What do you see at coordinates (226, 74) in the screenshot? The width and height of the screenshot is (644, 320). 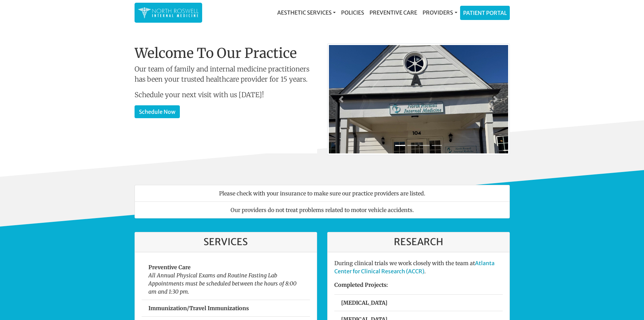 I see `p: Our team of family and internal medicine practitioners has been your trusted healthcare provider ...` at bounding box center [226, 74].